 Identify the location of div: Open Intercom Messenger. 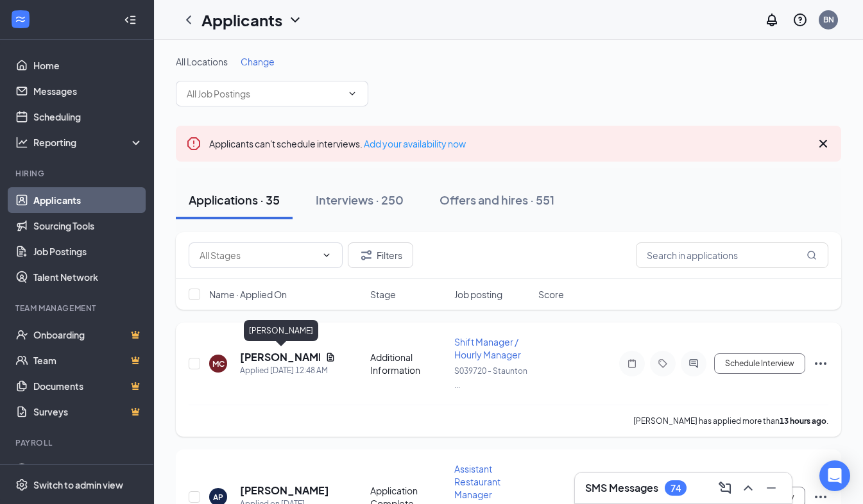
(835, 476).